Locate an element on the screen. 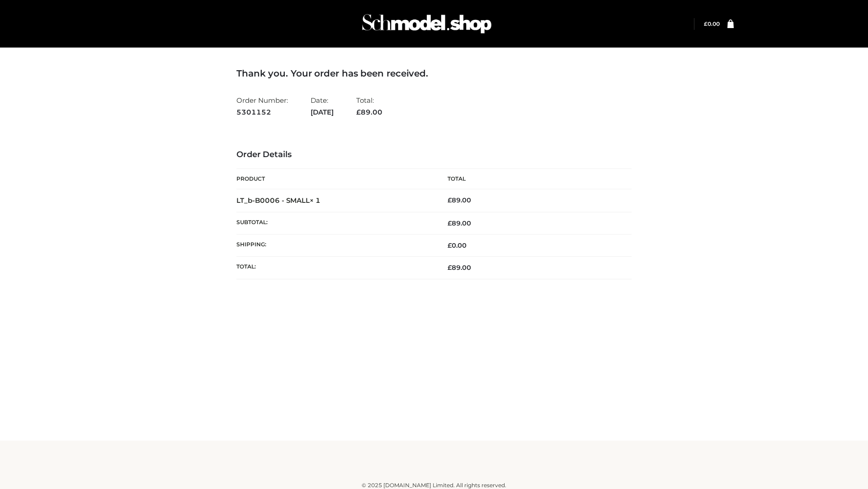  h3: Thank you. Your order has been received. is located at coordinates (434, 73).